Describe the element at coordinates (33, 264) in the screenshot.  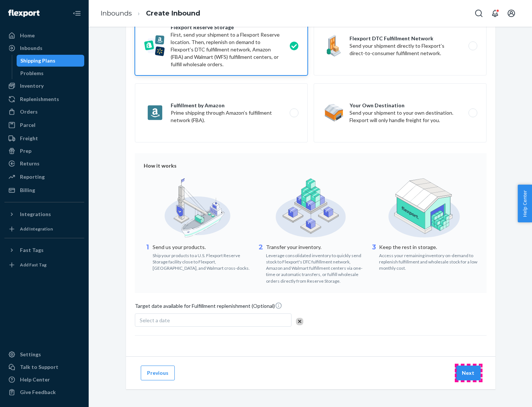
I see `div: Add Fast Tag` at that location.